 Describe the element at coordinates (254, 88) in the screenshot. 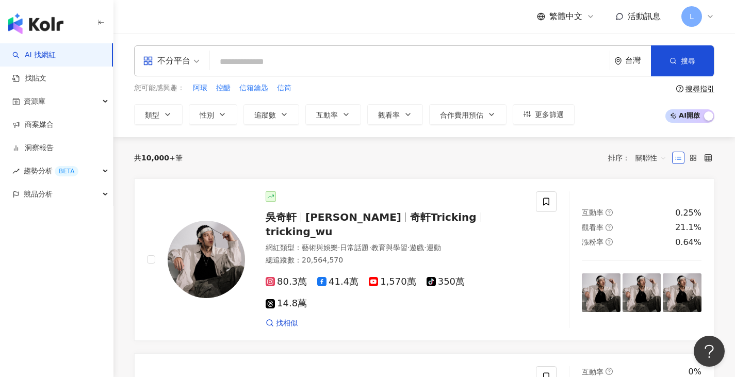

I see `span: 信箱鑰匙` at that location.